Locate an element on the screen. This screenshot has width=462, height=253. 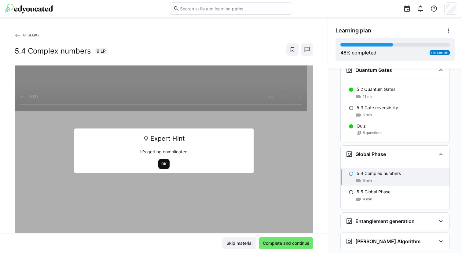
h3: Quantum Gates is located at coordinates (374, 70).